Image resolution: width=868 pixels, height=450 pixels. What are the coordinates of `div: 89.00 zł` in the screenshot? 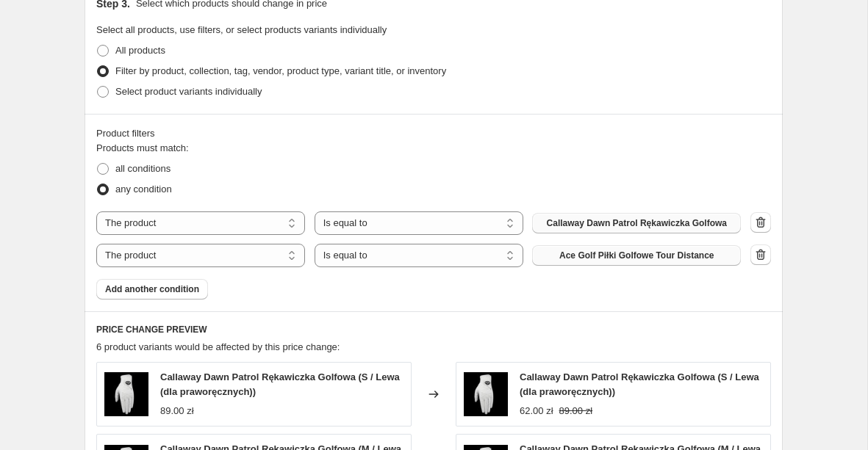 It's located at (177, 411).